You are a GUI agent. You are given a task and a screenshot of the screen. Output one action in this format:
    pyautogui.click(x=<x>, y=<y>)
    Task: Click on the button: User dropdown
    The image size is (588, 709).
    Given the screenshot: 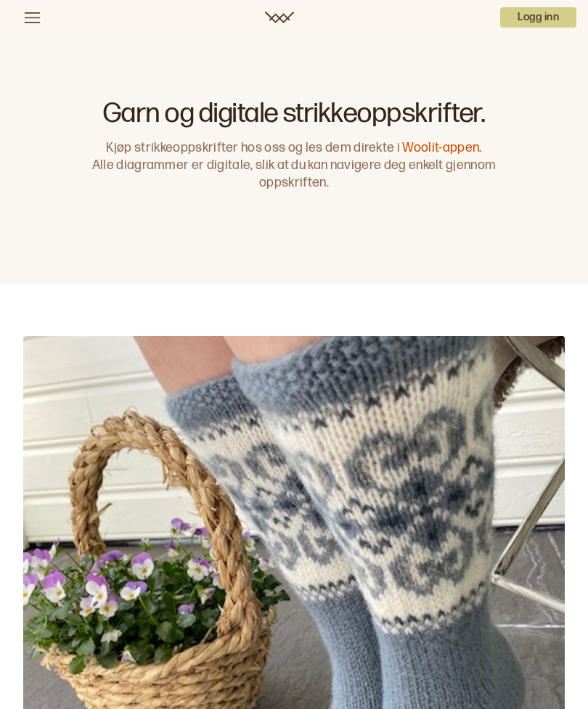 What is the action you would take?
    pyautogui.click(x=538, y=17)
    